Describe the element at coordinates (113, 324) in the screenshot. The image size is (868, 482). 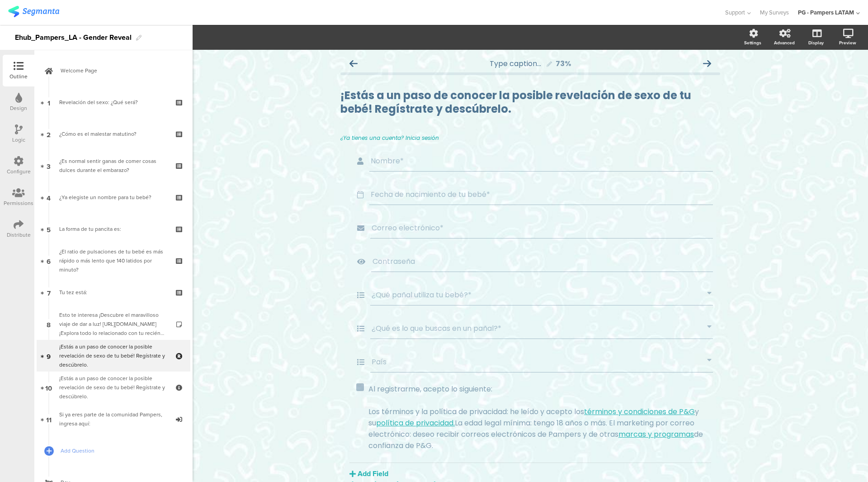
I see `div: Esto te interesa ¡Descubre el maravilloso viaje de dar a luz! https://www.pamperslatam.com/embara...` at that location.